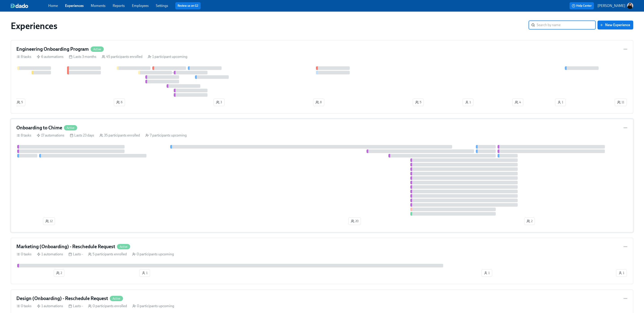  Describe the element at coordinates (322, 261) in the screenshot. I see `a: Marketing (Onboarding) - Reschedule RequestActive0 tasks 1 automations Lasts - 5 participants enr...` at that location.